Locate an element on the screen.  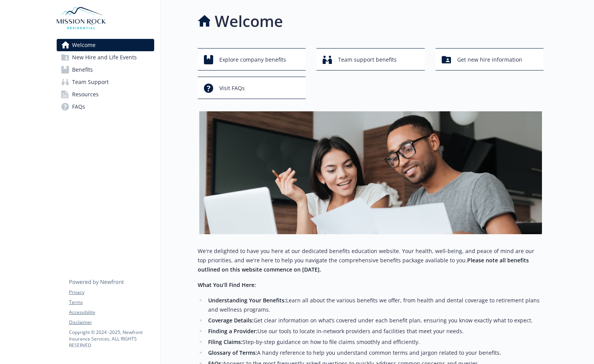
a: Terms is located at coordinates (111, 302).